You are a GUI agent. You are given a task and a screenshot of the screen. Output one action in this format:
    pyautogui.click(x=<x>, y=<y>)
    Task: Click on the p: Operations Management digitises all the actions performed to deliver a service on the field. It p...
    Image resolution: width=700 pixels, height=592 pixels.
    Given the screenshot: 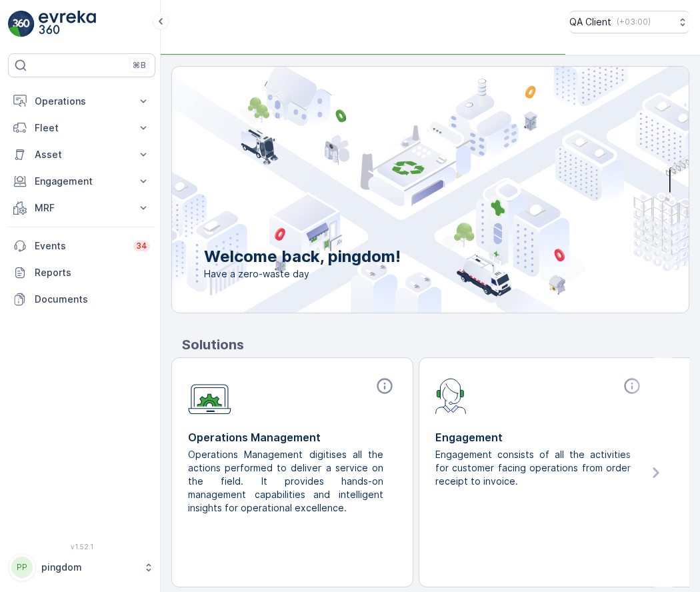 What is the action you would take?
    pyautogui.click(x=287, y=481)
    